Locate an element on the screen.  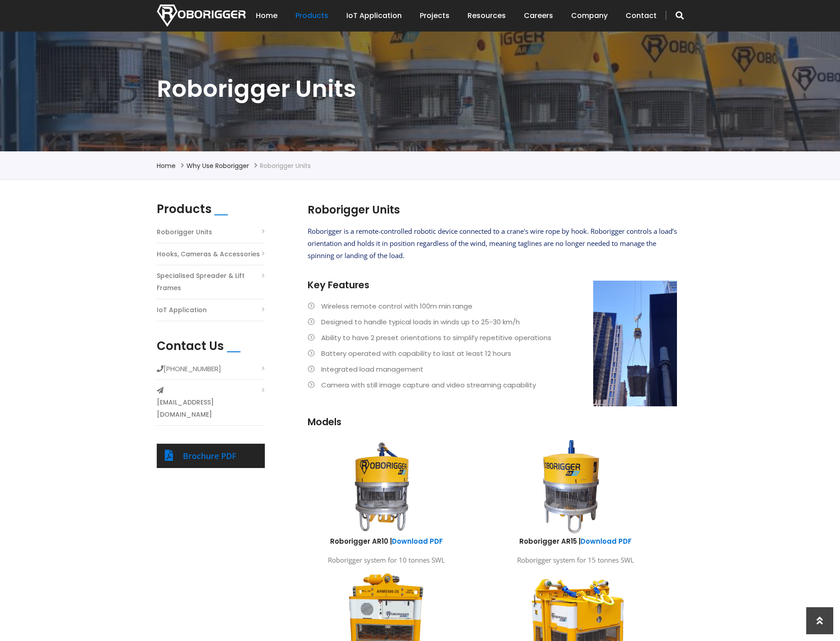
span: Roborigger is a remote-controlled robotic device connected to a crane's wire rope by hook. Robori... is located at coordinates (492, 244).